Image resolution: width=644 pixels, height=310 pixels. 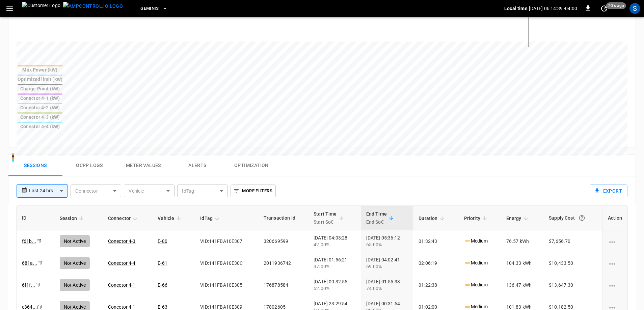 I want to click on button: The cost of your charging session based on your supply rates, so click(x=582, y=218).